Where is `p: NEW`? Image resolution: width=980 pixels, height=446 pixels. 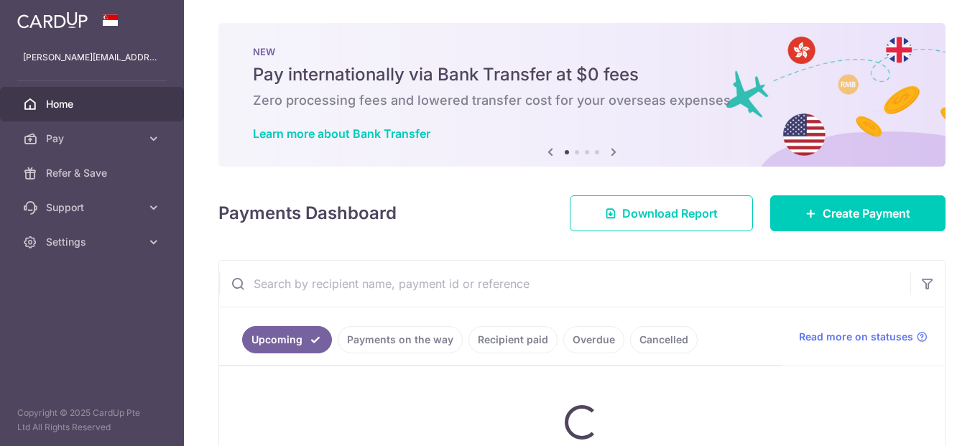 p: NEW is located at coordinates (582, 52).